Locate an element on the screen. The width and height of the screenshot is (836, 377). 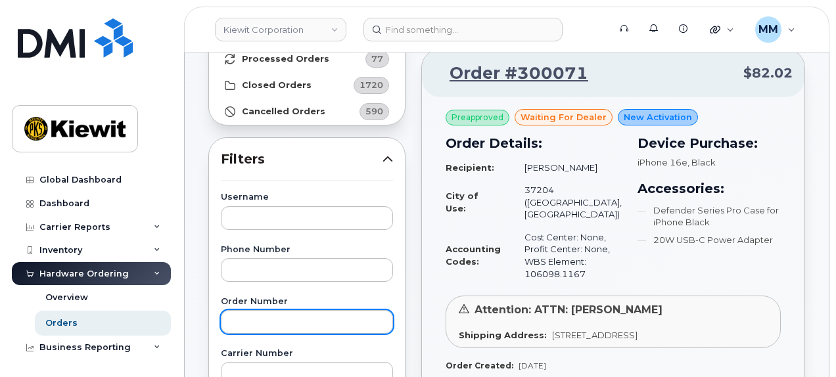
strong: Recipient: is located at coordinates (470, 168).